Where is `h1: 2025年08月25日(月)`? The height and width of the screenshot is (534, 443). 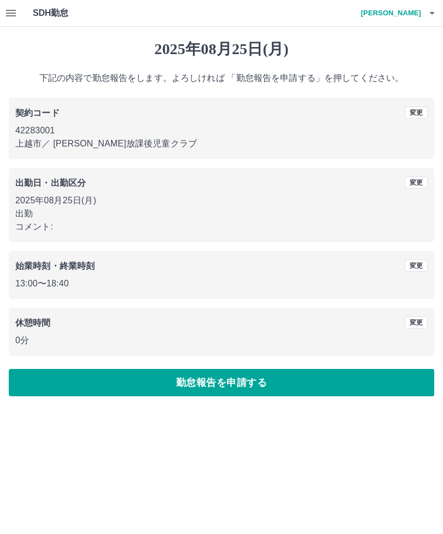 h1: 2025年08月25日(月) is located at coordinates (221, 49).